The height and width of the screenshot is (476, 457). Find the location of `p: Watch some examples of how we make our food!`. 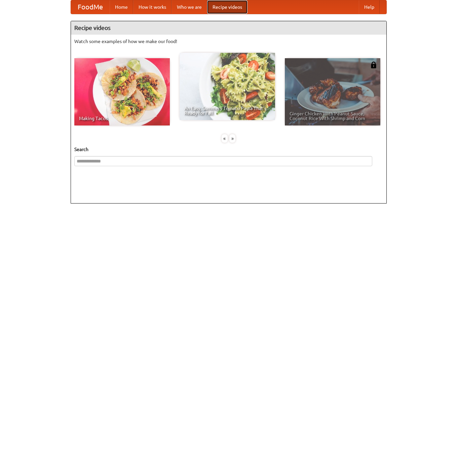

p: Watch some examples of how we make our food! is located at coordinates (229, 41).